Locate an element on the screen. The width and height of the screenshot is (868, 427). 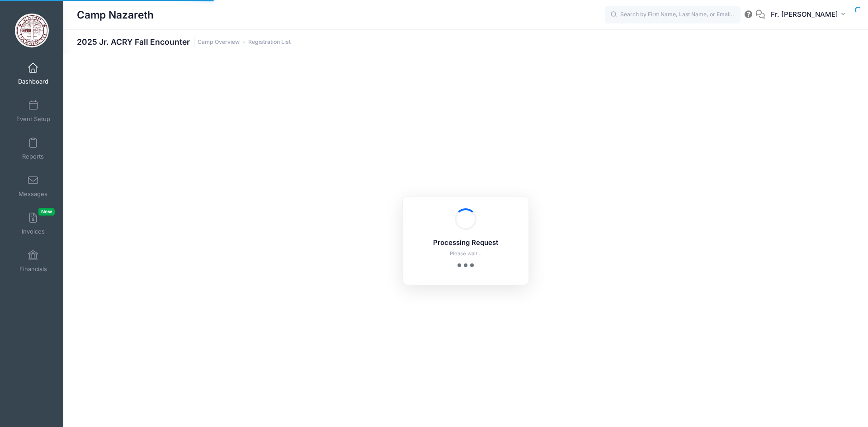
a: Event Setup is located at coordinates (33, 111).